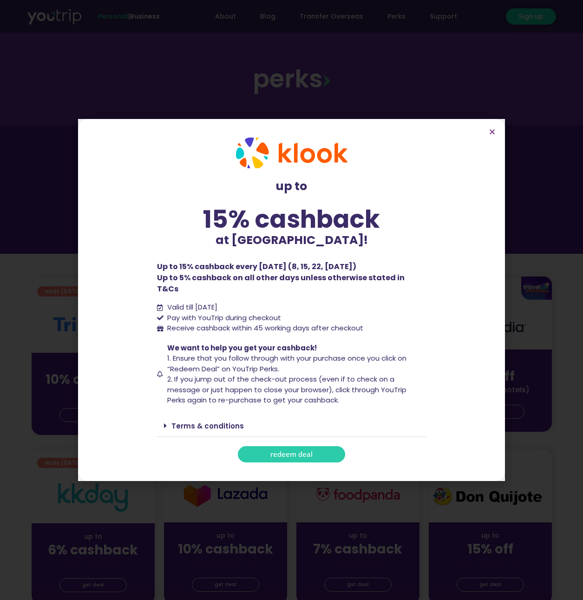  What do you see at coordinates (292, 426) in the screenshot?
I see `div: Terms & conditions` at bounding box center [292, 426].